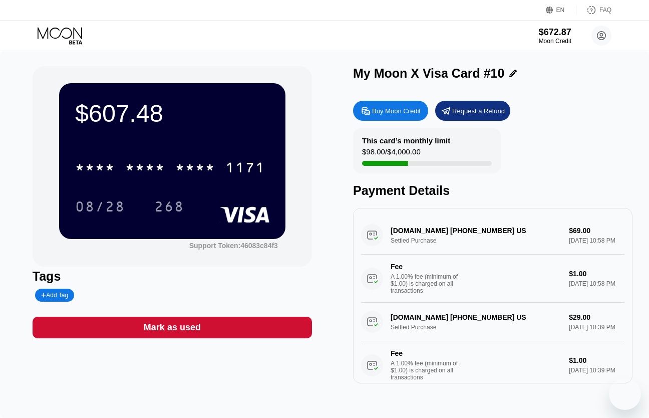 Image resolution: width=649 pixels, height=418 pixels. What do you see at coordinates (555, 32) in the screenshot?
I see `div: $672.87` at bounding box center [555, 32].